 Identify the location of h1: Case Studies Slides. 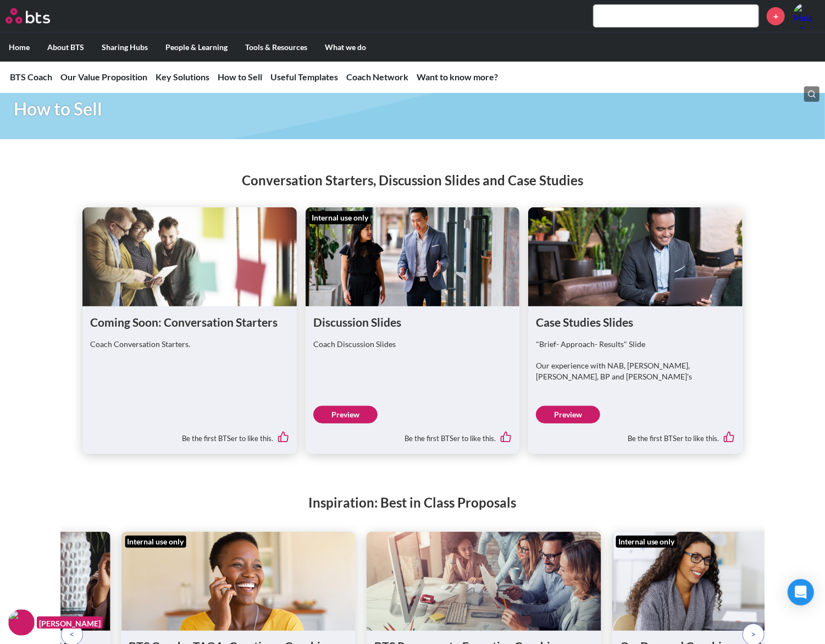
(635, 321).